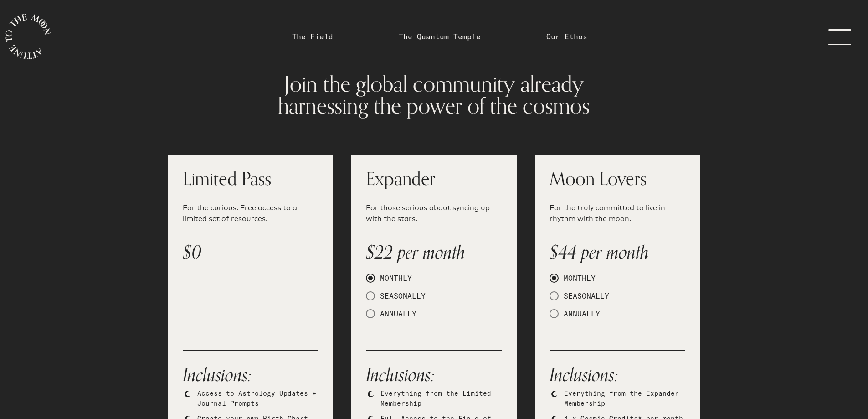  I want to click on p: For those serious about syncing up with the stars., so click(434, 213).